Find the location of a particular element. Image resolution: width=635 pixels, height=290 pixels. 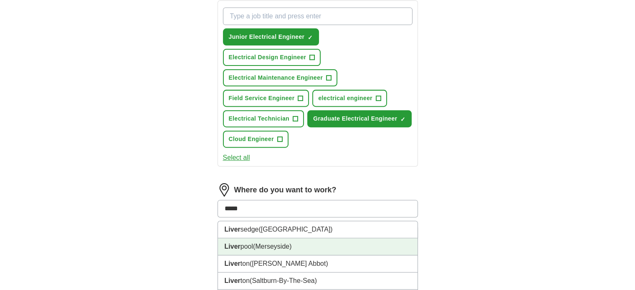

button: Select all is located at coordinates (236, 158).